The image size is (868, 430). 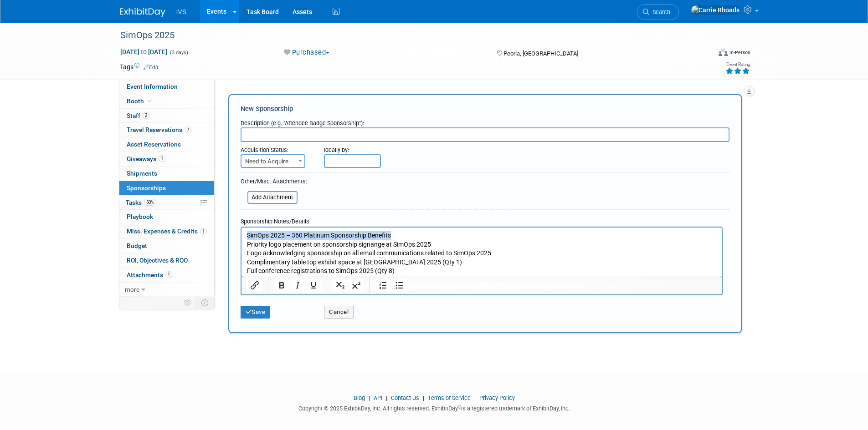 I want to click on span: more, so click(x=132, y=290).